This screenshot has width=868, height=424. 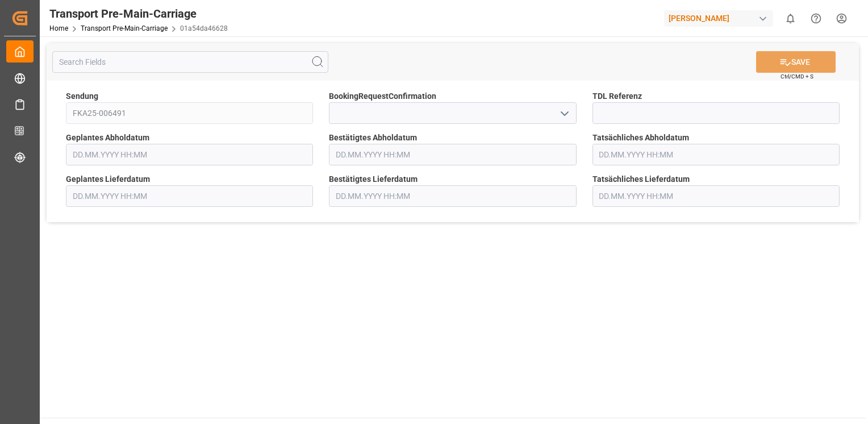 What do you see at coordinates (107, 138) in the screenshot?
I see `span: Geplantes Abholdatum` at bounding box center [107, 138].